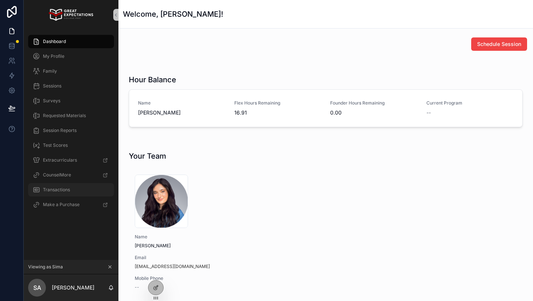  What do you see at coordinates (64, 116) in the screenshot?
I see `span: Requested Materials` at bounding box center [64, 116].